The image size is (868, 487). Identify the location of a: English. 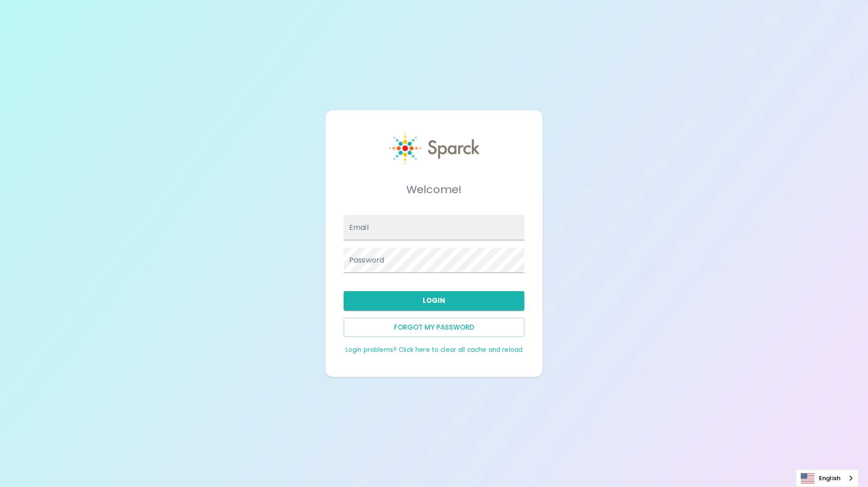
(827, 478).